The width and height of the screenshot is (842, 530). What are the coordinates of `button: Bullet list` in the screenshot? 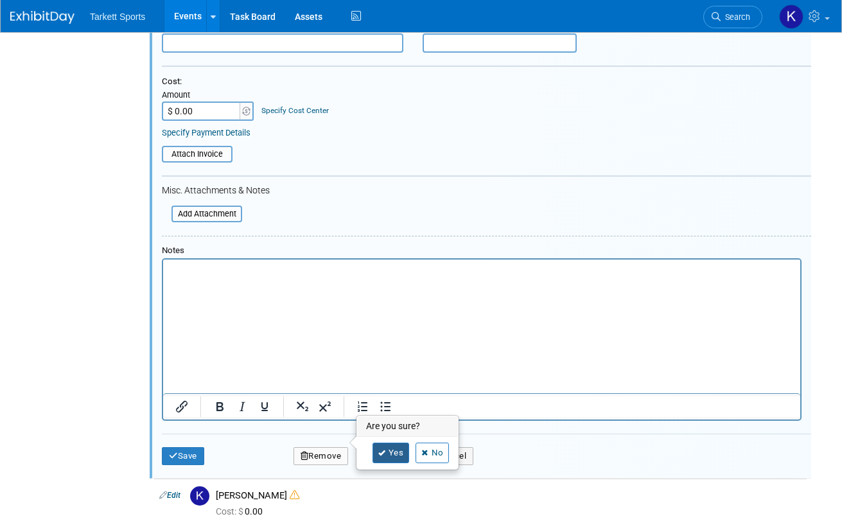 It's located at (385, 406).